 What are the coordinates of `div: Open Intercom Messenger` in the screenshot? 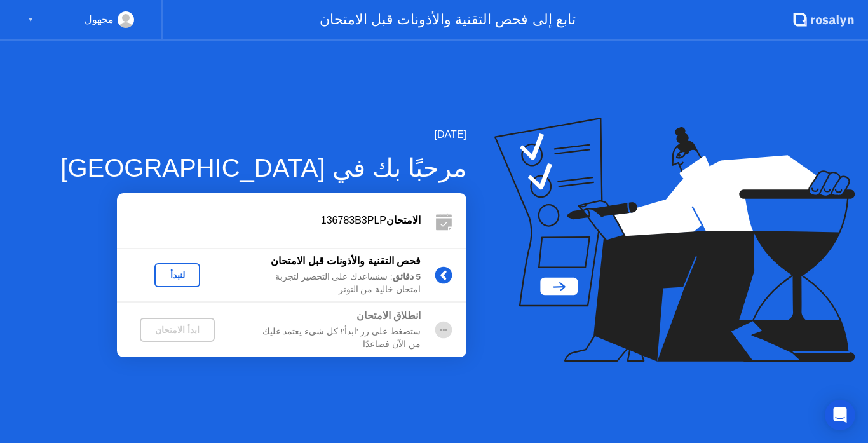 It's located at (840, 415).